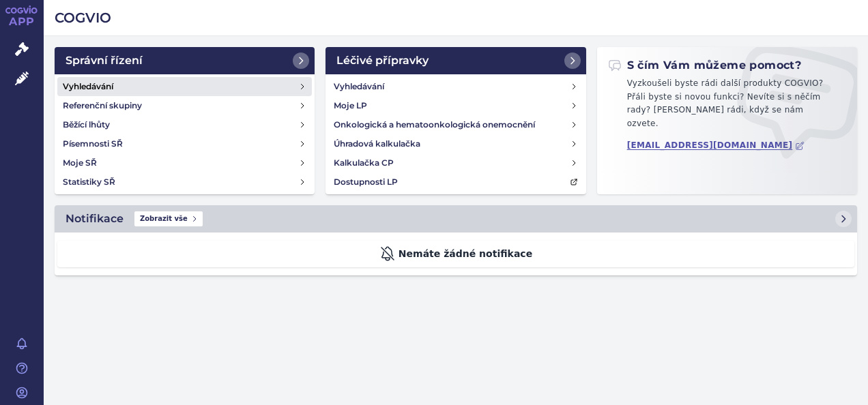 This screenshot has height=405, width=868. I want to click on h2: Notifikace, so click(94, 219).